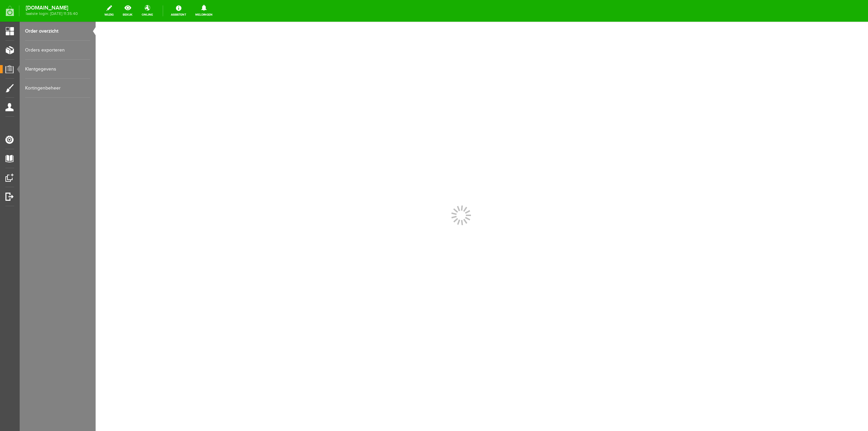 The height and width of the screenshot is (431, 868). I want to click on a: Kortingenbeheer, so click(57, 88).